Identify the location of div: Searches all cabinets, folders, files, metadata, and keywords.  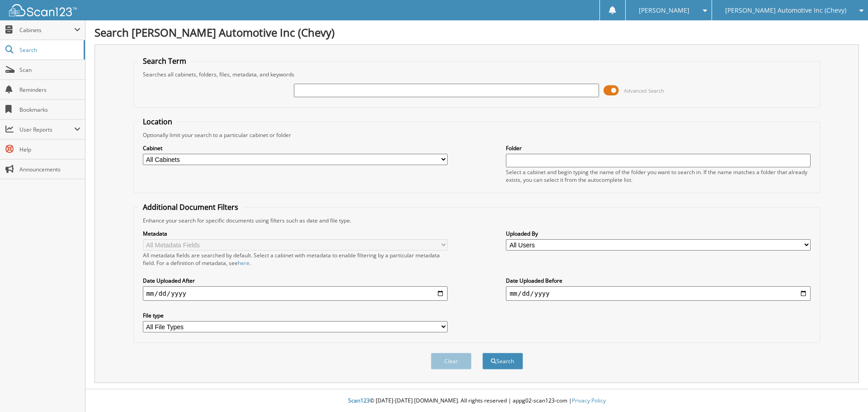
(477, 74).